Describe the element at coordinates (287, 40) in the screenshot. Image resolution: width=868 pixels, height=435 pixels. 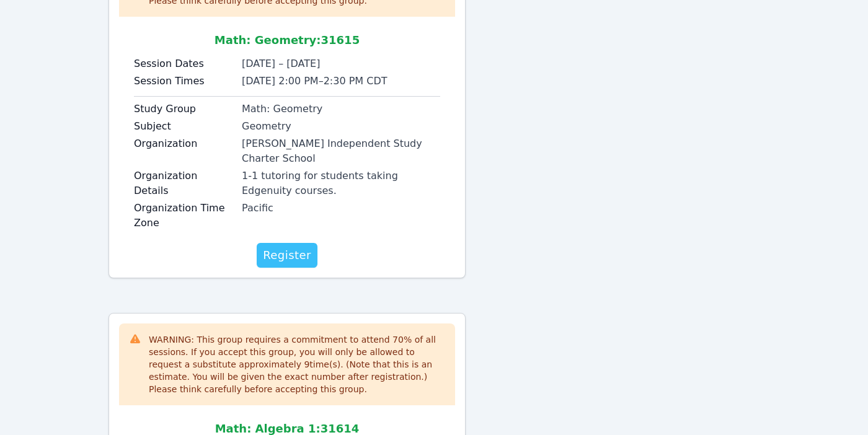
I see `span: Math: Geometry : 31615` at that location.